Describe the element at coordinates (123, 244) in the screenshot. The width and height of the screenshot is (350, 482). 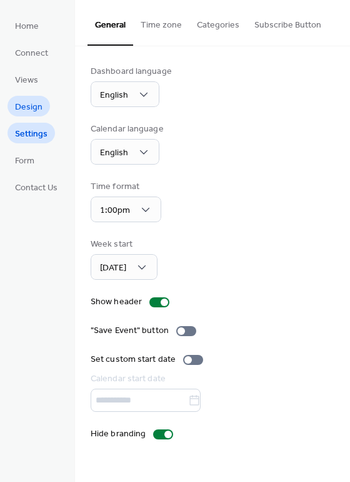
I see `div: Week start` at that location.